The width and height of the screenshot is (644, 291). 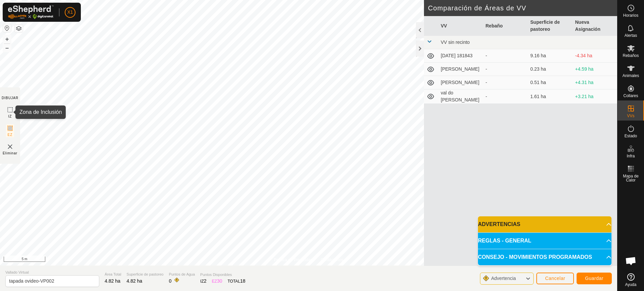 I want to click on span: Animales, so click(x=631, y=76).